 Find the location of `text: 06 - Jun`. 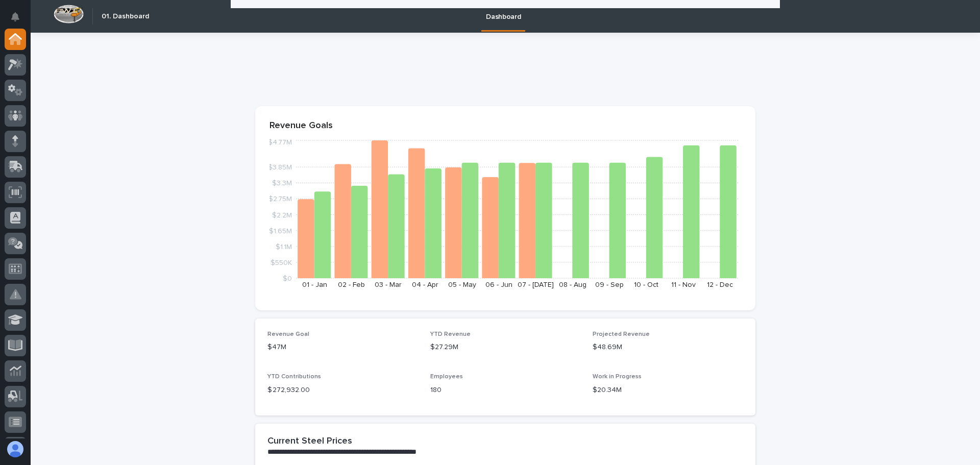

text: 06 - Jun is located at coordinates (499, 285).